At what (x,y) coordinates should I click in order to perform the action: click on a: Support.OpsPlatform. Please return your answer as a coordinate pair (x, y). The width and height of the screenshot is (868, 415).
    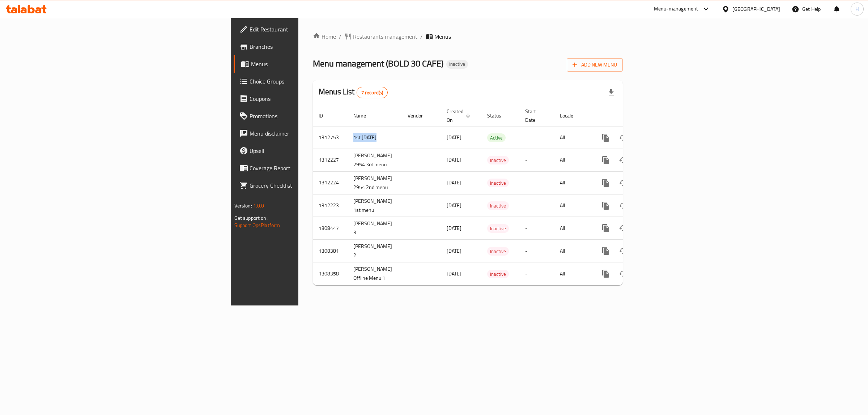
    Looking at the image, I should click on (257, 225).